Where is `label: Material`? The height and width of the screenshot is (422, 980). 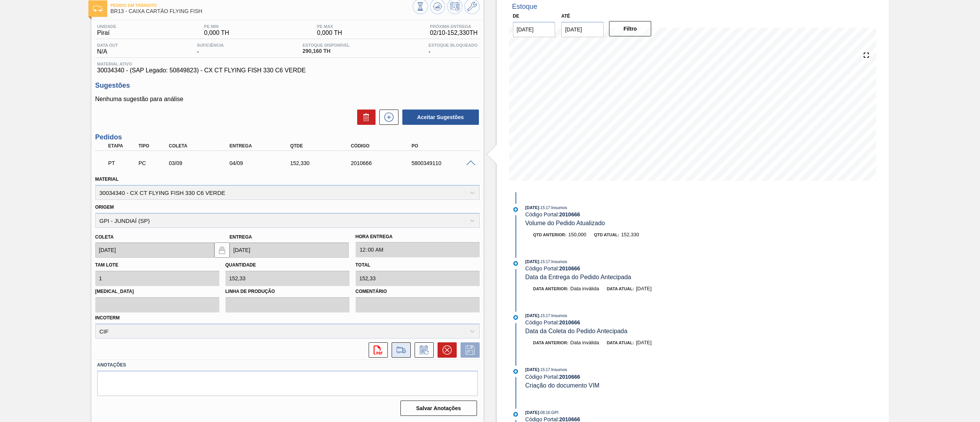 label: Material is located at coordinates (107, 179).